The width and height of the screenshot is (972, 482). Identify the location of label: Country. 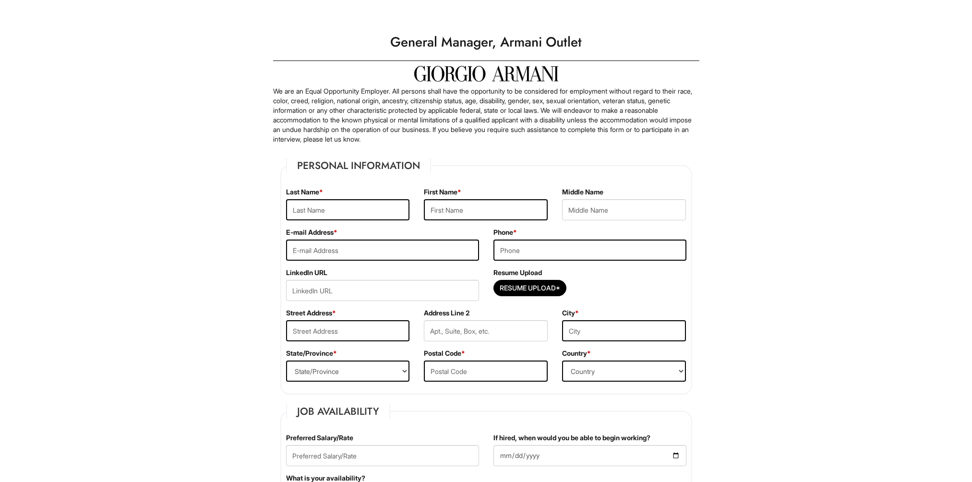
(577, 353).